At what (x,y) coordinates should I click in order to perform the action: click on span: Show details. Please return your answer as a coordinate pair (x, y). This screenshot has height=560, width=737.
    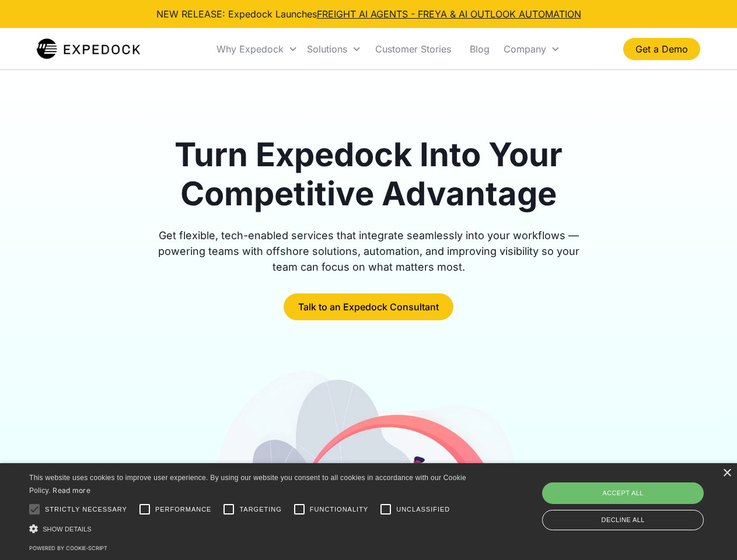
    Looking at the image, I should click on (67, 530).